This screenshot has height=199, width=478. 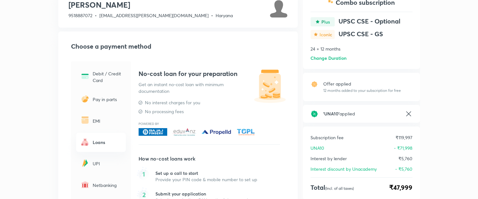 I want to click on img: Eduvanz, so click(x=184, y=132).